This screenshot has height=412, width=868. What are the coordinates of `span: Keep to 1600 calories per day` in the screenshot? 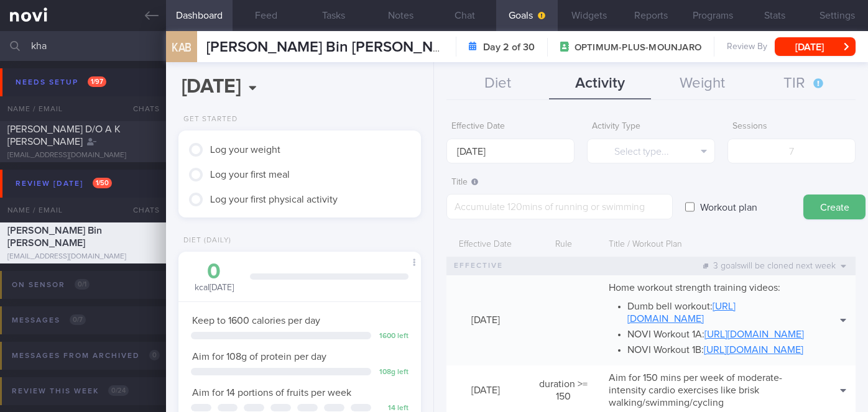 It's located at (256, 321).